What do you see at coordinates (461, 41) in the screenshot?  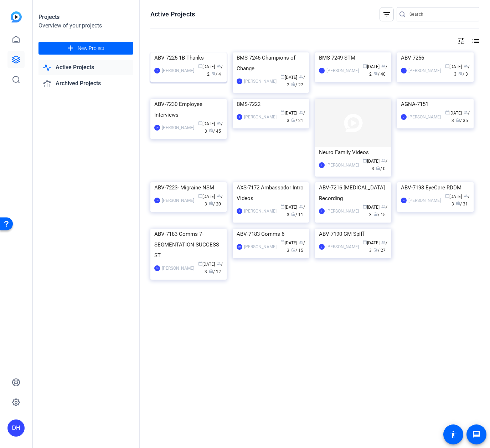 I see `mat-icon: tune` at bounding box center [461, 41].